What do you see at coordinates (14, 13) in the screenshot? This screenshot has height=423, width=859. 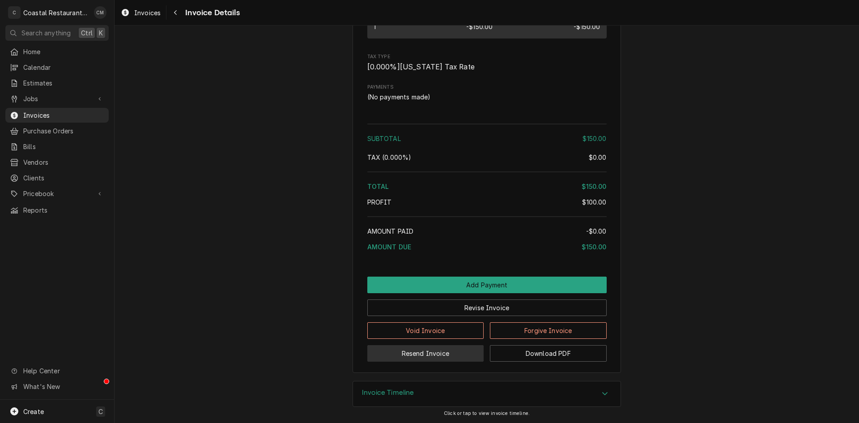 I see `div: C` at bounding box center [14, 13].